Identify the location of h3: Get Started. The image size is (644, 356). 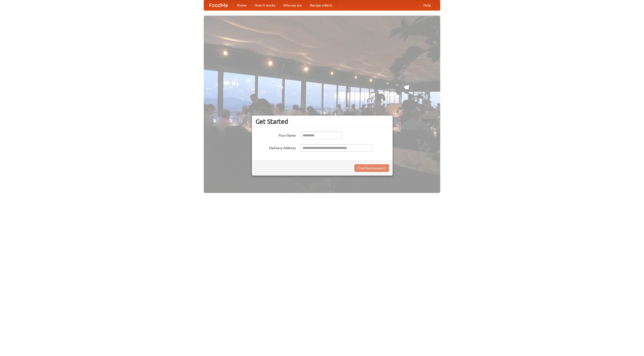
(322, 121).